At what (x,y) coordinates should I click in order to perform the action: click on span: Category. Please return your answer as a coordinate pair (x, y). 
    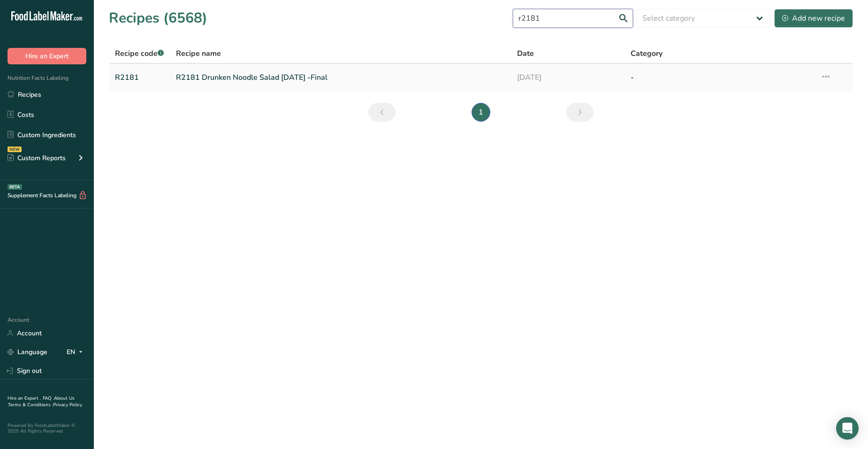
    Looking at the image, I should click on (647, 54).